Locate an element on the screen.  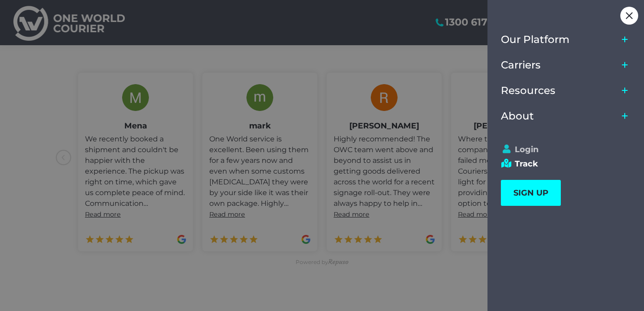
a: Carriers is located at coordinates (560, 65).